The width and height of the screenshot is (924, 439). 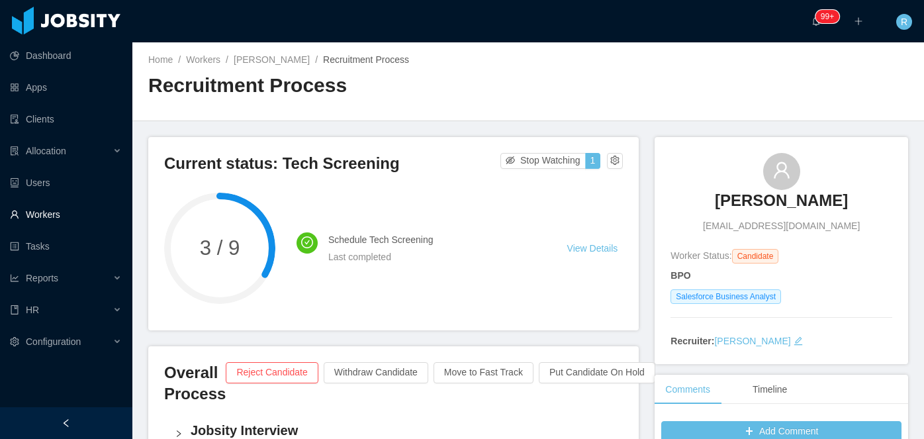 What do you see at coordinates (46, 151) in the screenshot?
I see `span: Allocation` at bounding box center [46, 151].